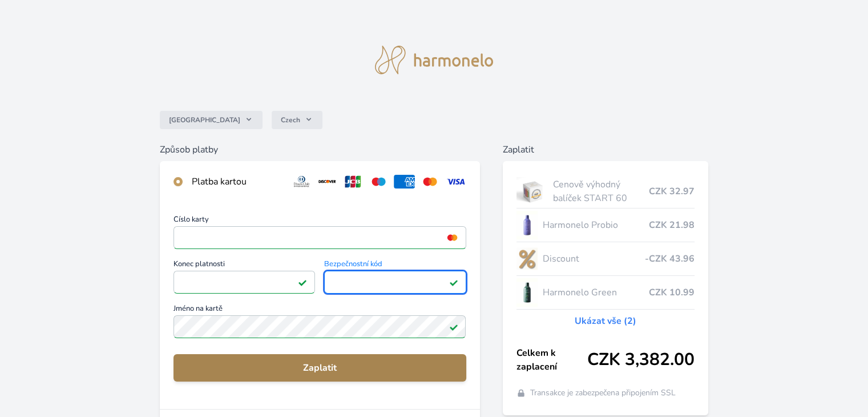 This screenshot has height=417, width=868. What do you see at coordinates (430, 181) in the screenshot?
I see `img: mc.svg` at bounding box center [430, 181].